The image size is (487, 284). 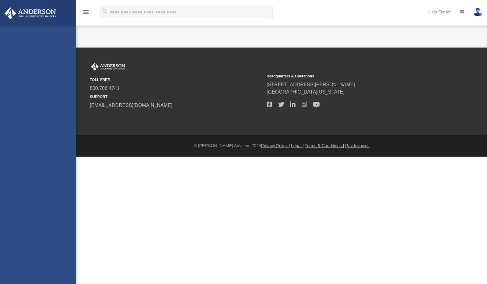 I want to click on a: Legal |, so click(x=298, y=146).